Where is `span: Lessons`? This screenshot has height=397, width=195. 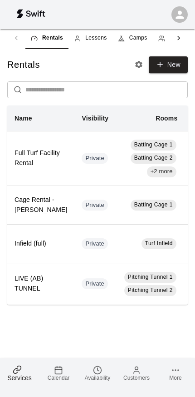
span: Lessons is located at coordinates (96, 38).